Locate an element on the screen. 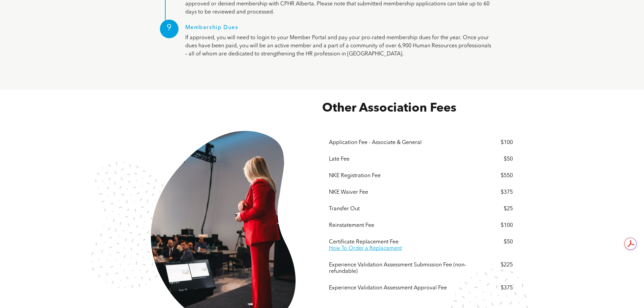  div: $225 is located at coordinates (494, 265).